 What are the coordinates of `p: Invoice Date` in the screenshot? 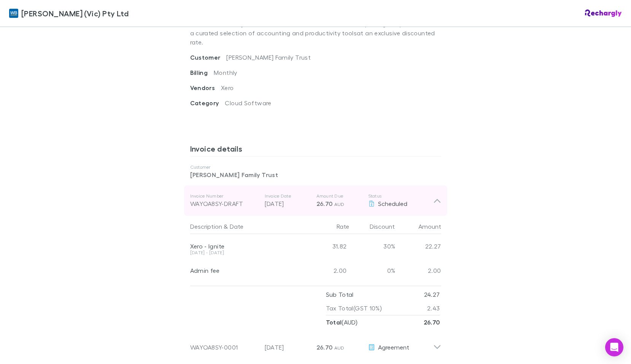 It's located at (288, 196).